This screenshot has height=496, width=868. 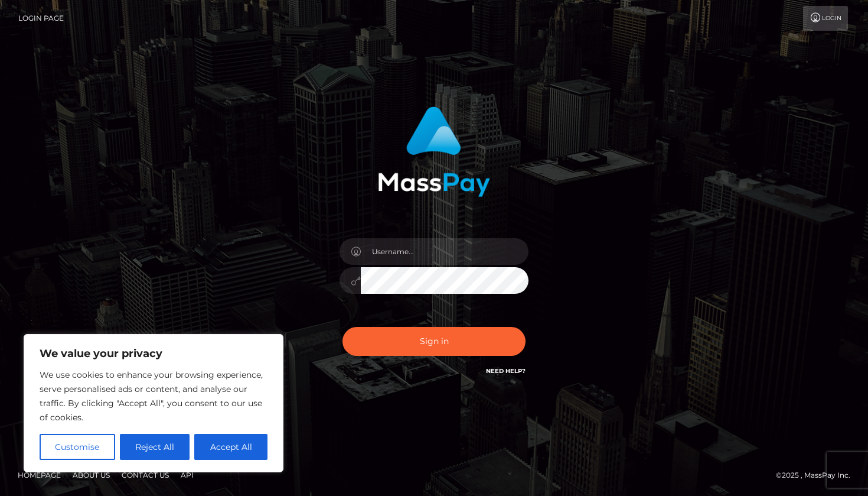 What do you see at coordinates (91, 475) in the screenshot?
I see `a: About Us` at bounding box center [91, 475].